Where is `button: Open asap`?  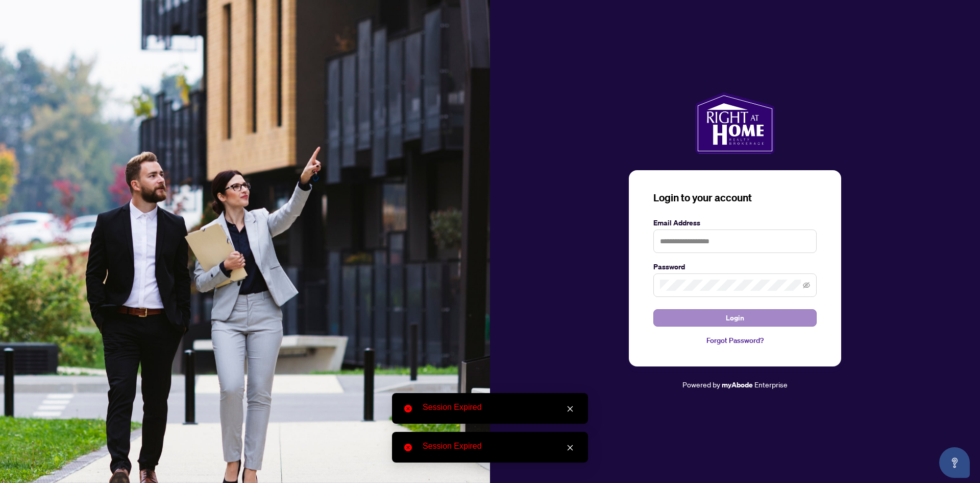
button: Open asap is located at coordinates (955, 462).